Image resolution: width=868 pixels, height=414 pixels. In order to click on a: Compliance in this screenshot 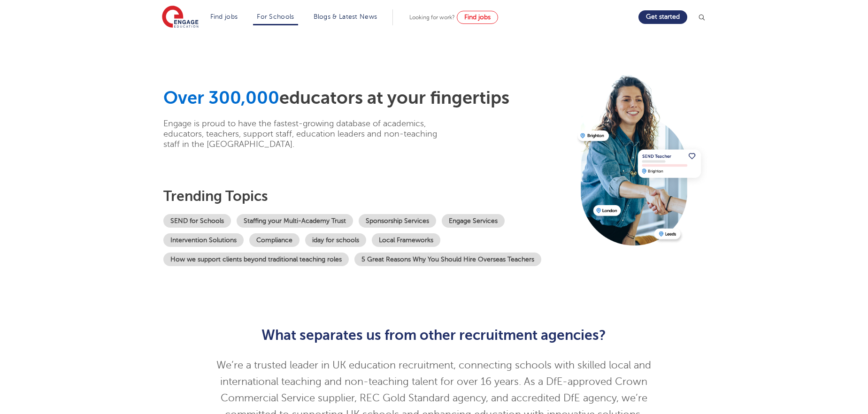, I will do `click(274, 240)`.